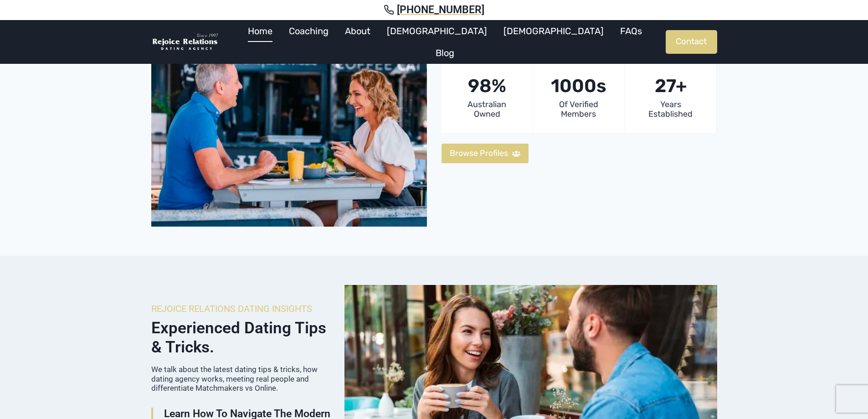  Describe the element at coordinates (691, 42) in the screenshot. I see `a: Contact` at that location.